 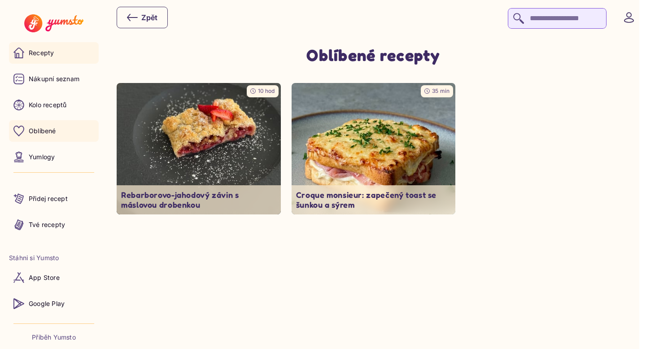 I want to click on p: Recepty, so click(x=41, y=53).